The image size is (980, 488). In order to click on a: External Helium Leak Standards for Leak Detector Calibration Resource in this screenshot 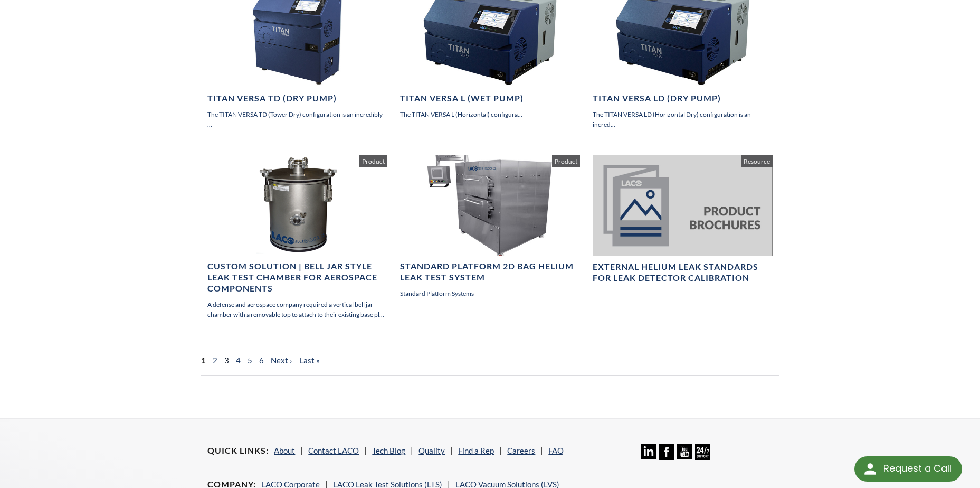, I will do `click(683, 219)`.